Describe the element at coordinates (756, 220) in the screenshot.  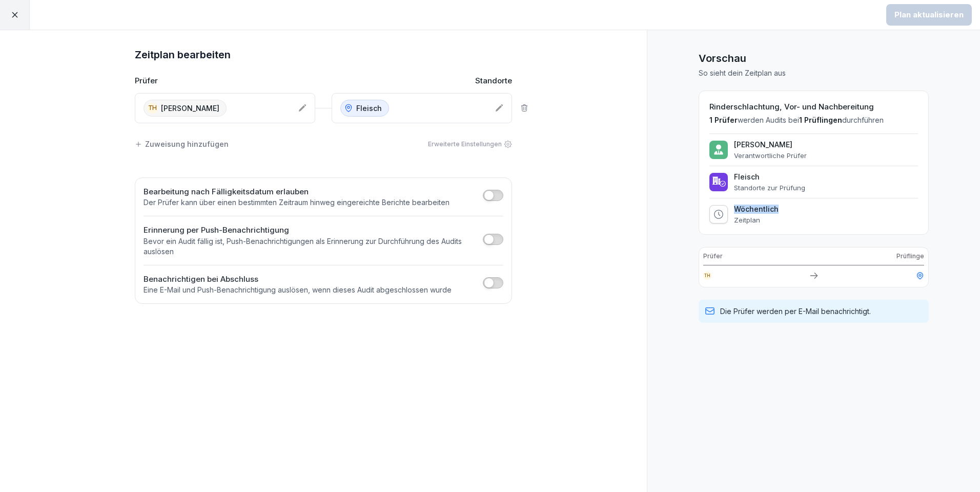
I see `p: Zeitplan` at that location.